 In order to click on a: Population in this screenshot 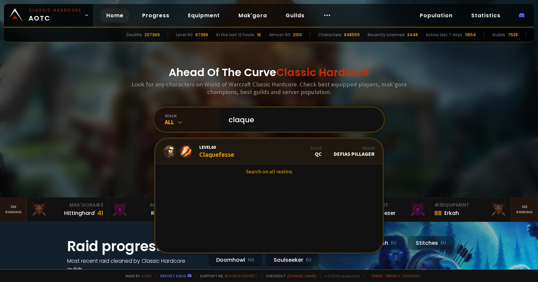, I will do `click(436, 15)`.